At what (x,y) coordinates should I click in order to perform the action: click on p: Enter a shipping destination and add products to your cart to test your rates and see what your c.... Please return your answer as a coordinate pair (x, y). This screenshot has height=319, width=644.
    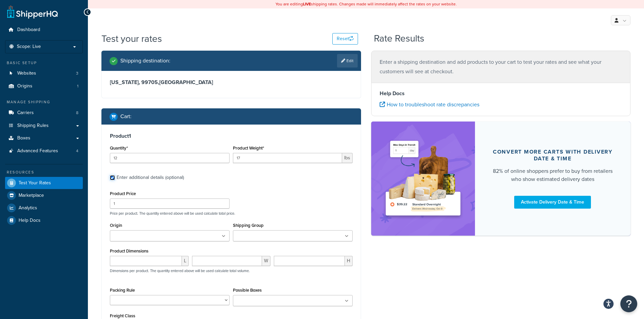
    Looking at the image, I should click on (501, 67).